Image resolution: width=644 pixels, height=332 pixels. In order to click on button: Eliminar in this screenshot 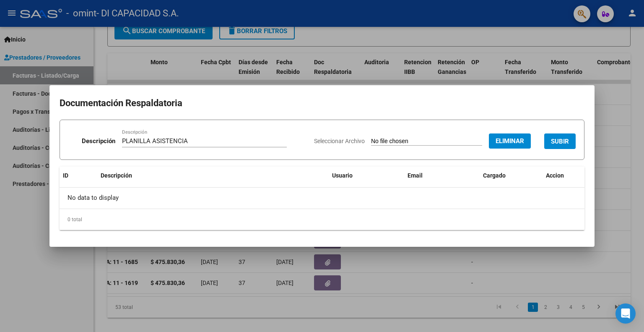, I will do `click(509, 141)`.